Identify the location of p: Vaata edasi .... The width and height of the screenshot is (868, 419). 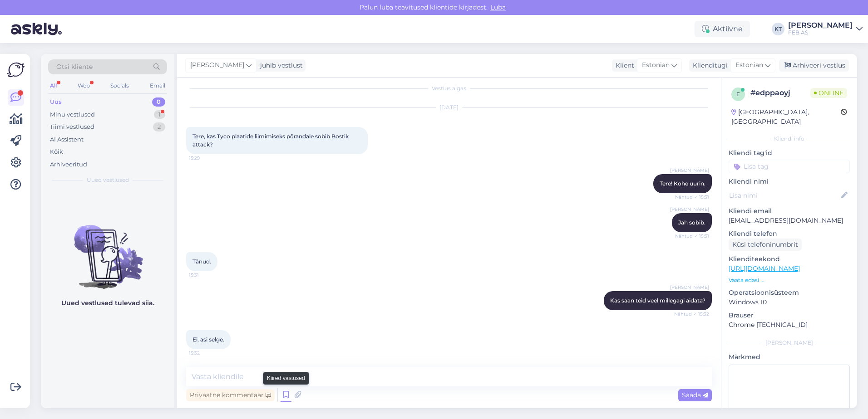
(789, 280).